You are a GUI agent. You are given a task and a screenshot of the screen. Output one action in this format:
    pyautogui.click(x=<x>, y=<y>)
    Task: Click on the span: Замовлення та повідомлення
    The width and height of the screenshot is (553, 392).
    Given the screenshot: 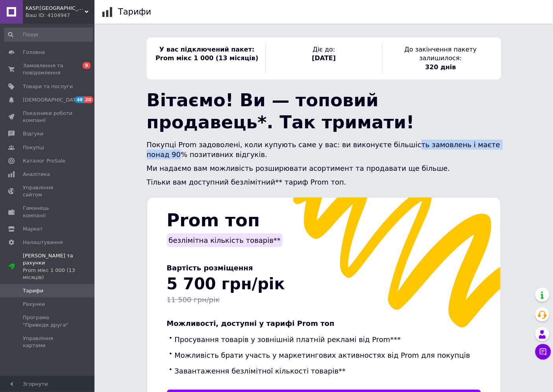 What is the action you would take?
    pyautogui.click(x=48, y=69)
    